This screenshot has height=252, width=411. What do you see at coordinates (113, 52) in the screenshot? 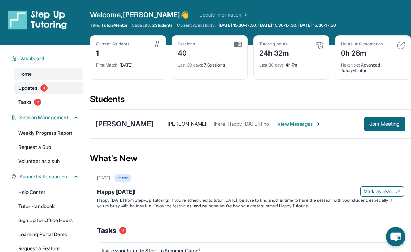
I see `div: 1` at bounding box center [113, 52].